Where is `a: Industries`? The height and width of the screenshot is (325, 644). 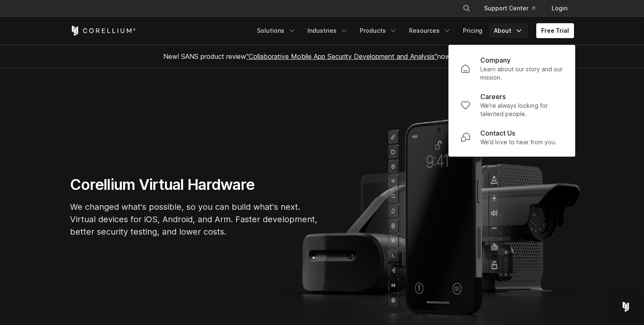
a: Industries is located at coordinates (328, 31).